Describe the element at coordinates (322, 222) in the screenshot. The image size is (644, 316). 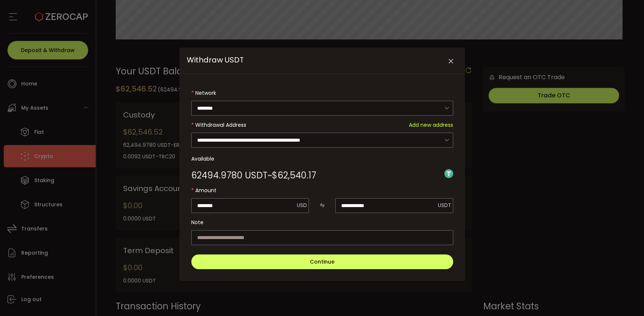
I see `label: Note` at that location.